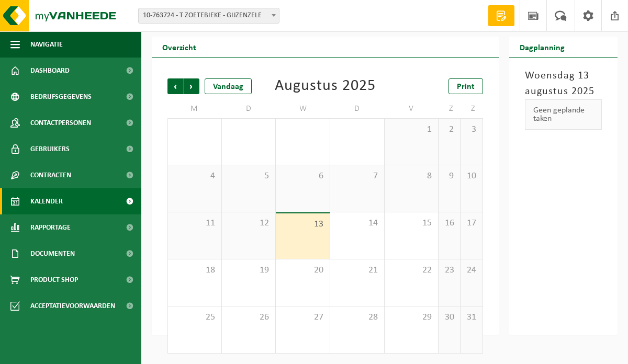  Describe the element at coordinates (194, 223) in the screenshot. I see `span: 11` at that location.